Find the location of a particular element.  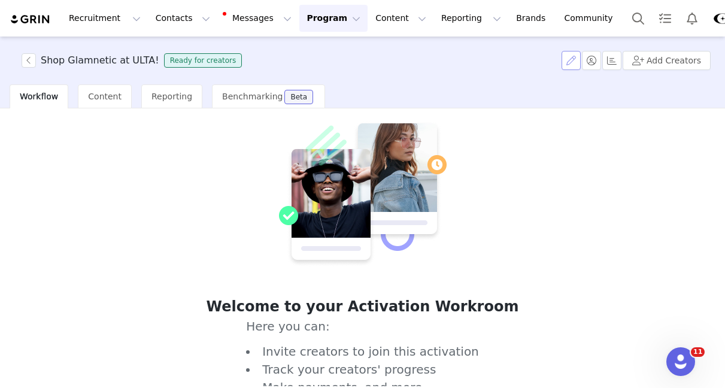

span: Reporting is located at coordinates (172, 96).